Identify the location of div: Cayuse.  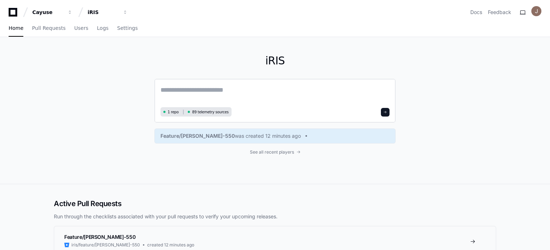
(48, 12).